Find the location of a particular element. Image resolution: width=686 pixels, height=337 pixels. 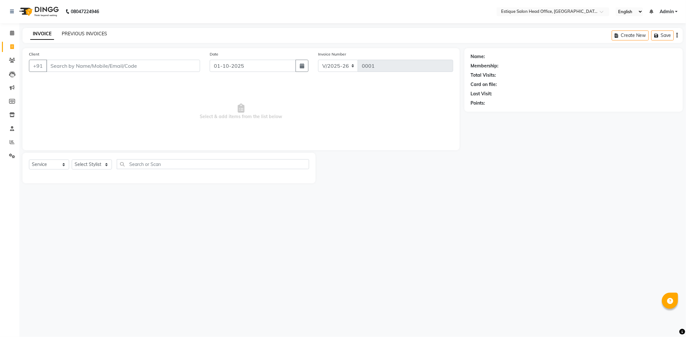

div: Total Visits: is located at coordinates (483, 75).